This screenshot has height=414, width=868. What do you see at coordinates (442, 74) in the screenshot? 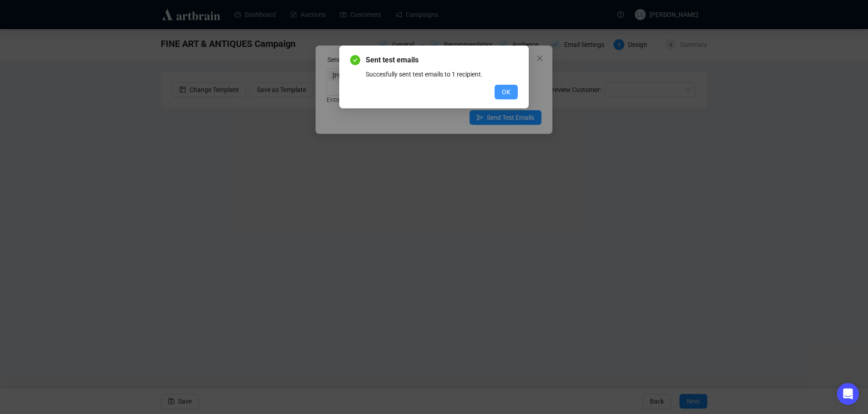
I see `div: Succesfully sent test emails to 1 recipient.` at bounding box center [442, 74].